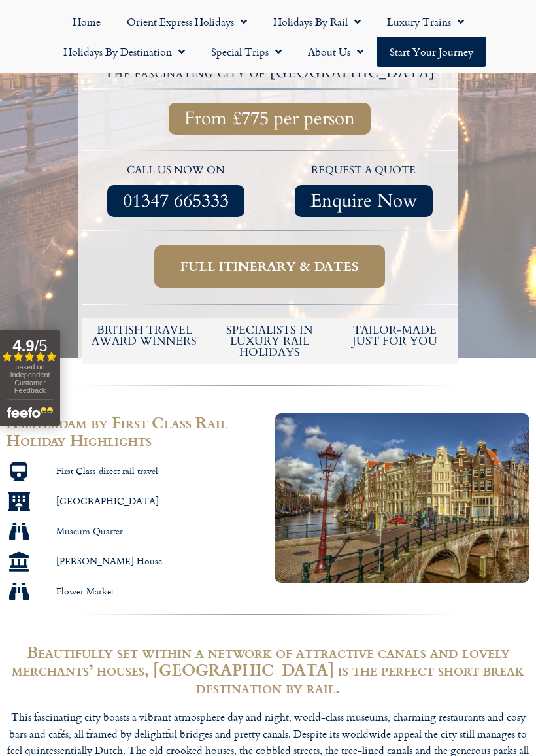 This screenshot has width=536, height=756. What do you see at coordinates (83, 592) in the screenshot?
I see `span: Flower Market` at bounding box center [83, 592].